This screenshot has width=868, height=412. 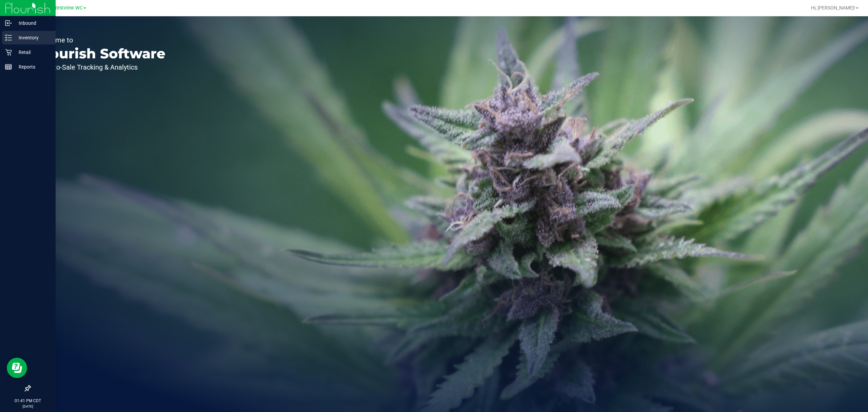 What do you see at coordinates (8, 23) in the screenshot?
I see `inline-svg: Inbound` at bounding box center [8, 23].